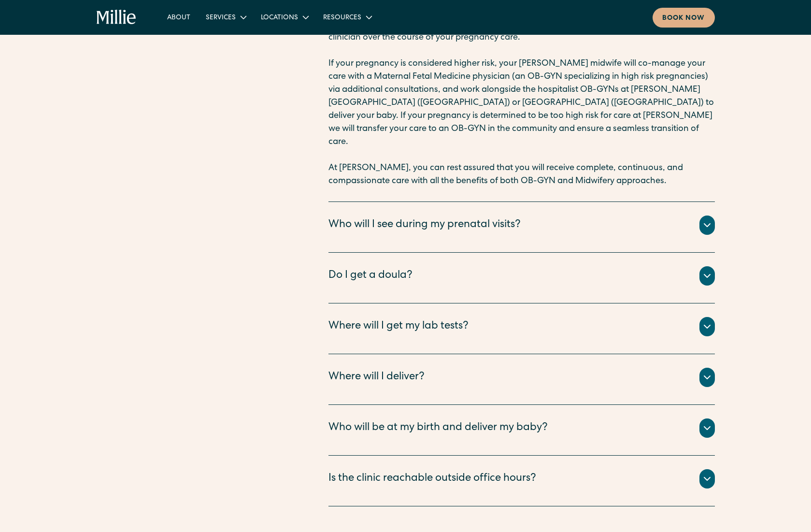 Image resolution: width=811 pixels, height=532 pixels. I want to click on a: About, so click(179, 17).